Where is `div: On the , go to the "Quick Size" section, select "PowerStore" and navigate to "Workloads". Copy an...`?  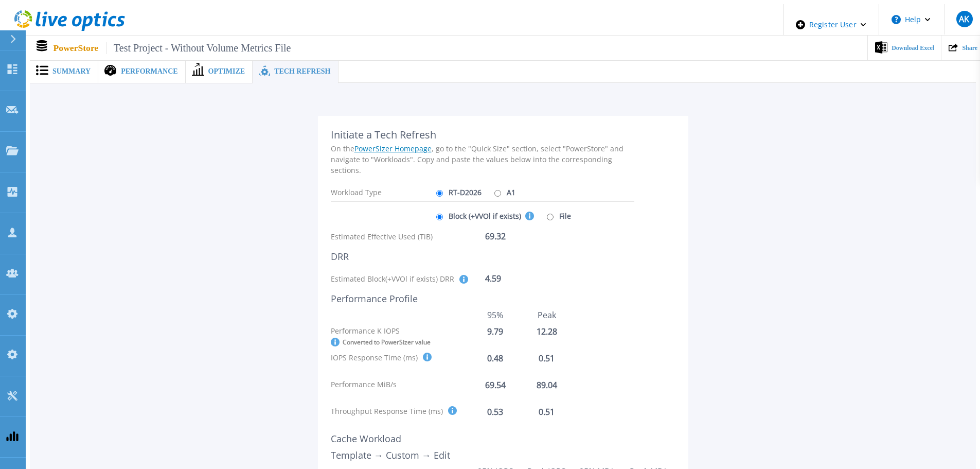 div: On the , go to the "Quick Size" section, select "PowerStore" and navigate to "Workloads". Copy an... is located at coordinates (482, 159).